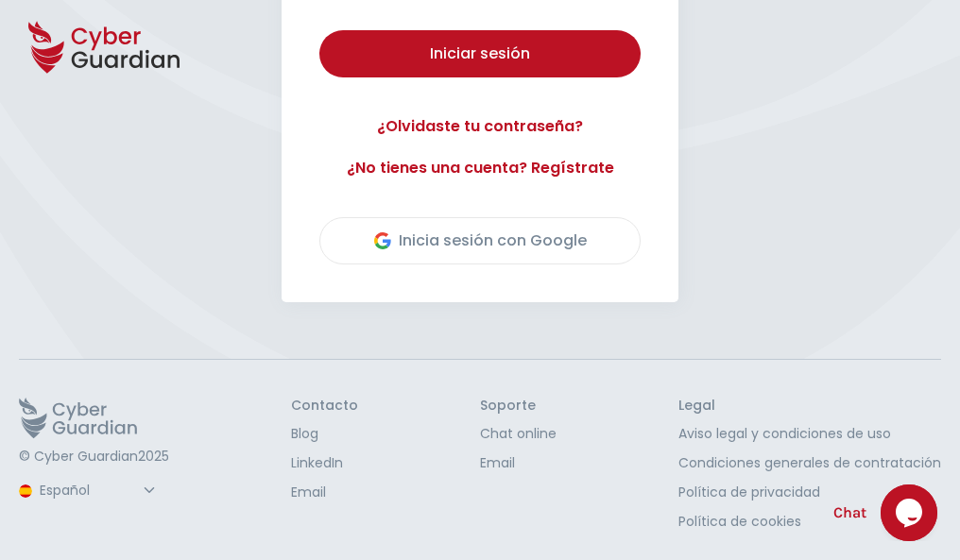 This screenshot has height=560, width=960. Describe the element at coordinates (480, 126) in the screenshot. I see `a: ¿Olvidaste tu contraseña?` at that location.